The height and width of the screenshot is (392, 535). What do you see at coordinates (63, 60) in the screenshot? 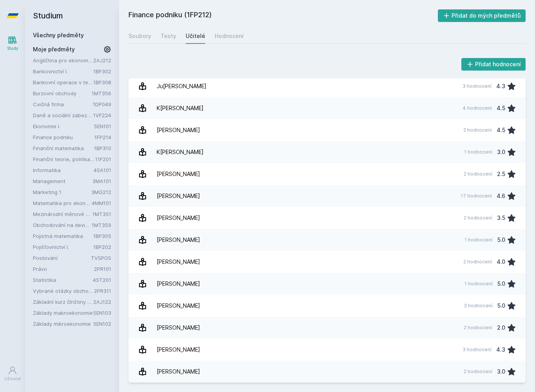
I see `a: Angličtina pro ekonomická studia 2 (B2/C1)` at bounding box center [63, 60].